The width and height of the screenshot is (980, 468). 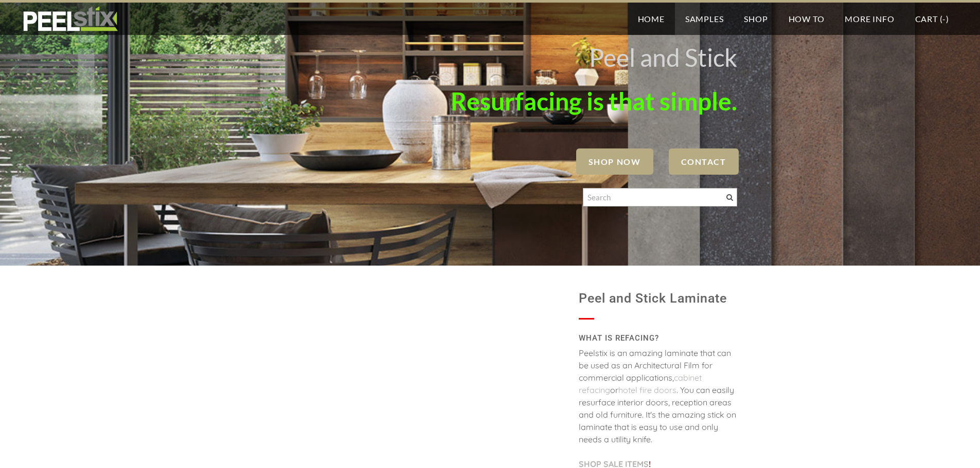 I want to click on img: REFACE SUPPLIES, so click(x=70, y=19).